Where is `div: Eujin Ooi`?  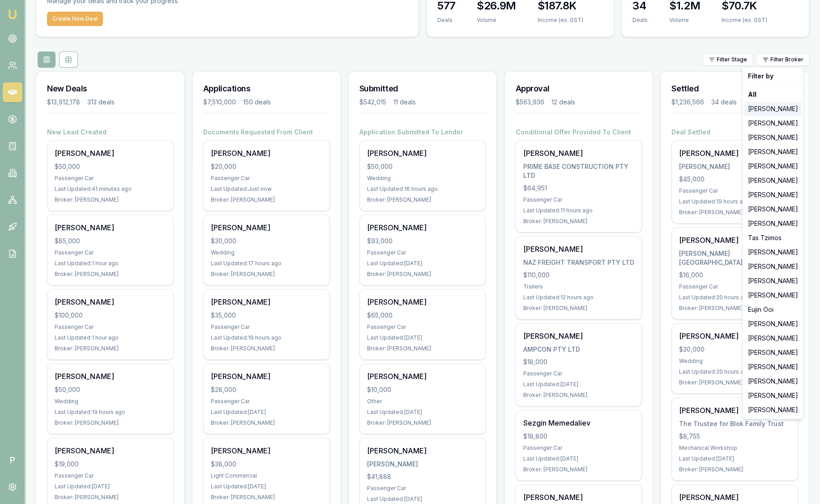
div: Eujin Ooi is located at coordinates (773, 310).